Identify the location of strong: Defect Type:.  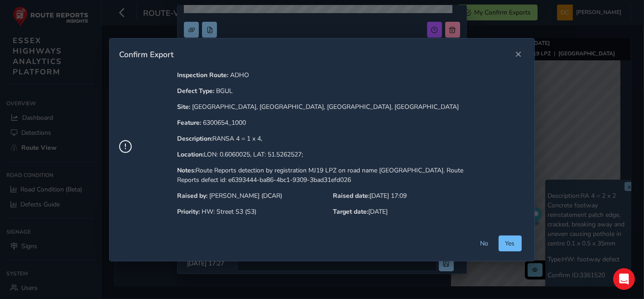
(196, 91).